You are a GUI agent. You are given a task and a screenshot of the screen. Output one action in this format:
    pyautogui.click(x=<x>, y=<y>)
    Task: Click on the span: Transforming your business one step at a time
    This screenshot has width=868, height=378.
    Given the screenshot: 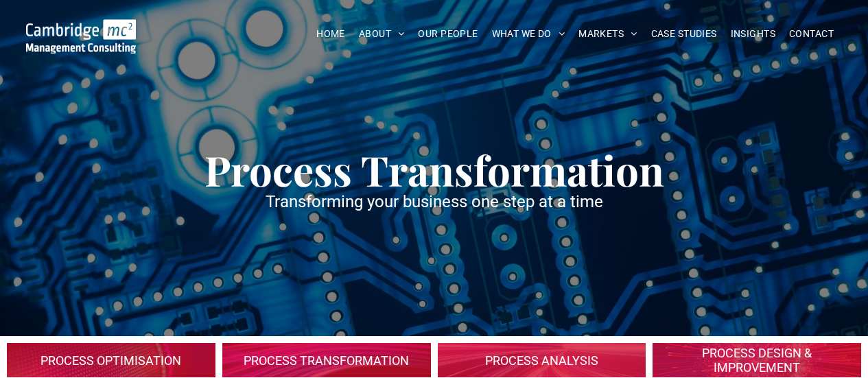 What is the action you would take?
    pyautogui.click(x=434, y=202)
    